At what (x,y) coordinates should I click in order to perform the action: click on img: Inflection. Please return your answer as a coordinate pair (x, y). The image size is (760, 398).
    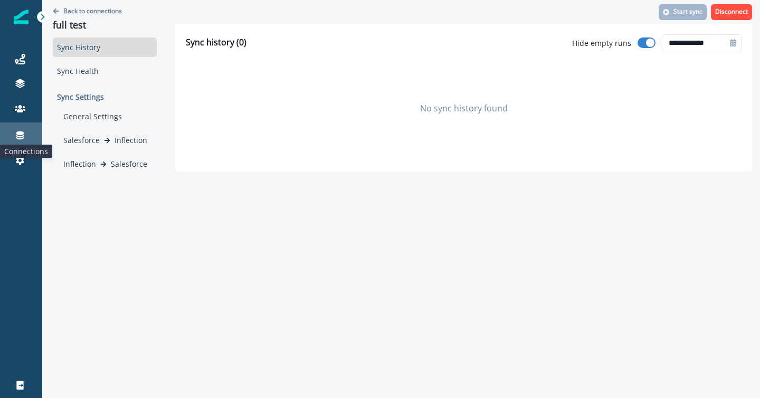
    Looking at the image, I should click on (21, 17).